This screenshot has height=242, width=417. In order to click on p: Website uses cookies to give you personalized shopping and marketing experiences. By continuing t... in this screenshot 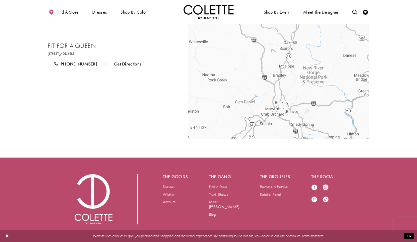, I will do `click(209, 236)`.